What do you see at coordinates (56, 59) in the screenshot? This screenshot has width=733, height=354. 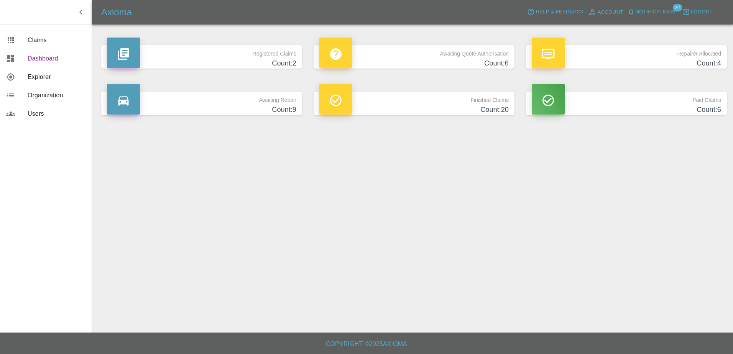 I see `span: Dashboard` at bounding box center [56, 59].